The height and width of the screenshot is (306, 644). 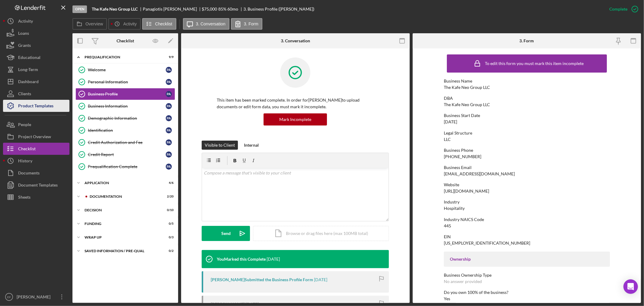 What do you see at coordinates (168, 182) in the screenshot?
I see `div: 4 / 6` at bounding box center [168, 182].